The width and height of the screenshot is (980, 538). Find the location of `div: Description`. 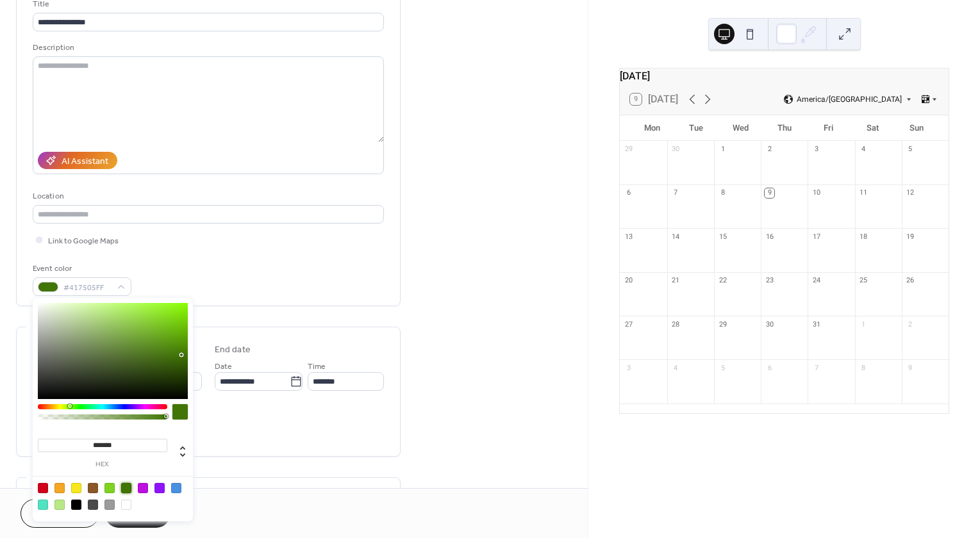

div: Description is located at coordinates (207, 48).